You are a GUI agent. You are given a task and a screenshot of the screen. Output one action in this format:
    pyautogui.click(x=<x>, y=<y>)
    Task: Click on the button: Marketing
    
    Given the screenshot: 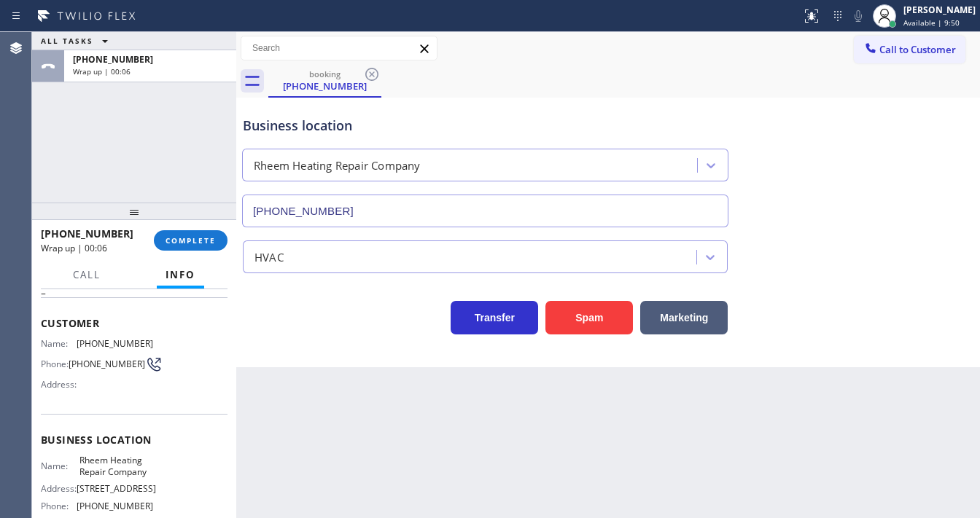 What is the action you would take?
    pyautogui.click(x=684, y=318)
    